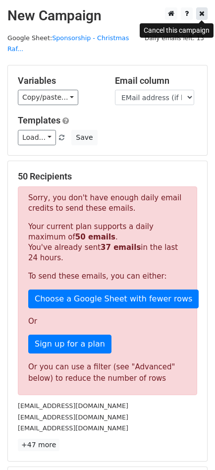  Describe the element at coordinates (190, 446) in the screenshot. I see `div: Chat Widget` at that location.